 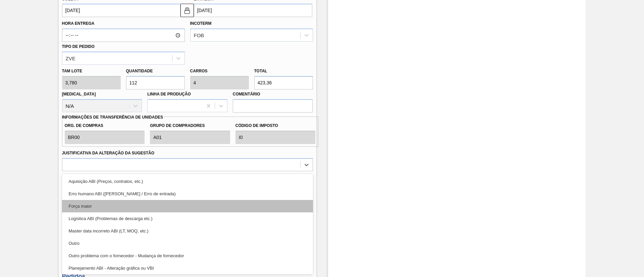 I want to click on label: Quantidade, so click(x=140, y=71).